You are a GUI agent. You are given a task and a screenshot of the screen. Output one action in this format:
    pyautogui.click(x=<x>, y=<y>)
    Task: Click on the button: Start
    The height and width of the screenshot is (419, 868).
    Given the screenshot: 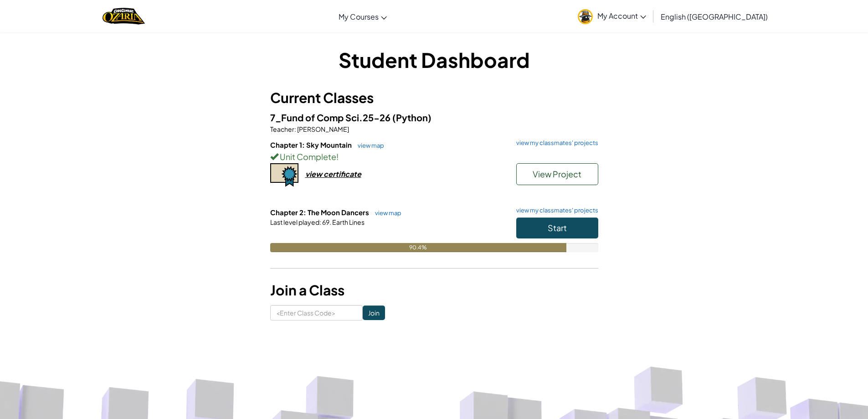 What is the action you would take?
    pyautogui.click(x=557, y=227)
    